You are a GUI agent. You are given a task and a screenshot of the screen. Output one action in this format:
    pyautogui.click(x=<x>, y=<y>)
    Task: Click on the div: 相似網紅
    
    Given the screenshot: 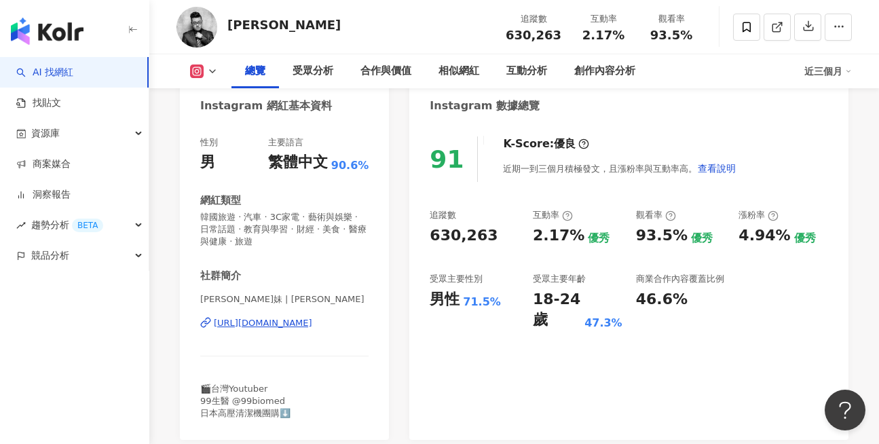 What is the action you would take?
    pyautogui.click(x=459, y=71)
    